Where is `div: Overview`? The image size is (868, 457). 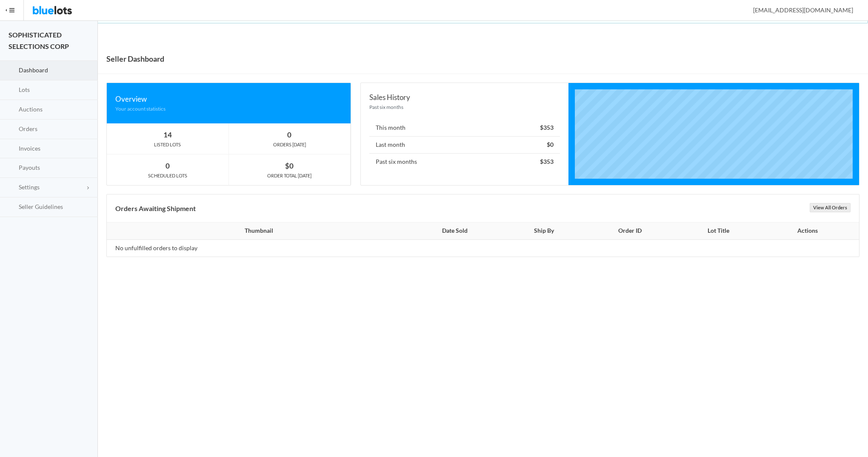 div: Overview is located at coordinates (228, 99).